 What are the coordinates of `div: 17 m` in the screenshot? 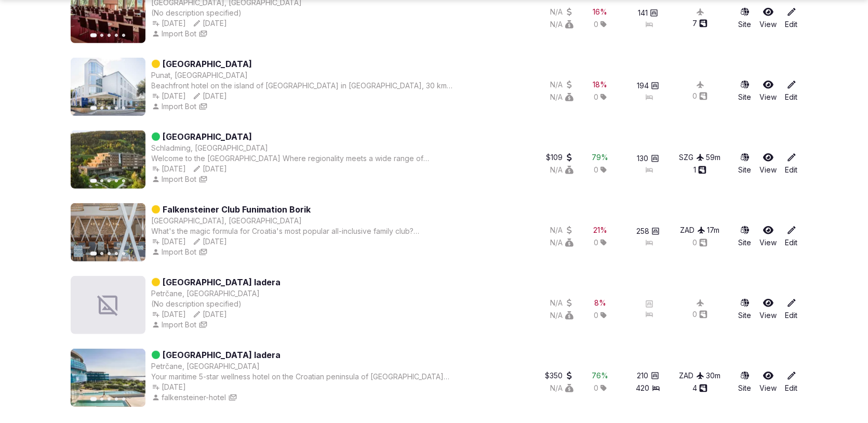 It's located at (714, 230).